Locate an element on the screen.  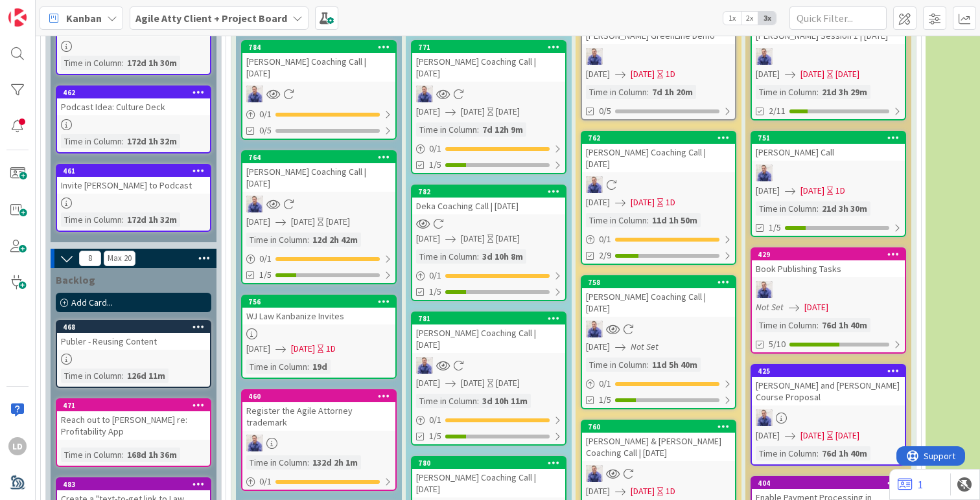
a: 468Publer - Reusing ContentTime in Column:126d 11m is located at coordinates (133, 354).